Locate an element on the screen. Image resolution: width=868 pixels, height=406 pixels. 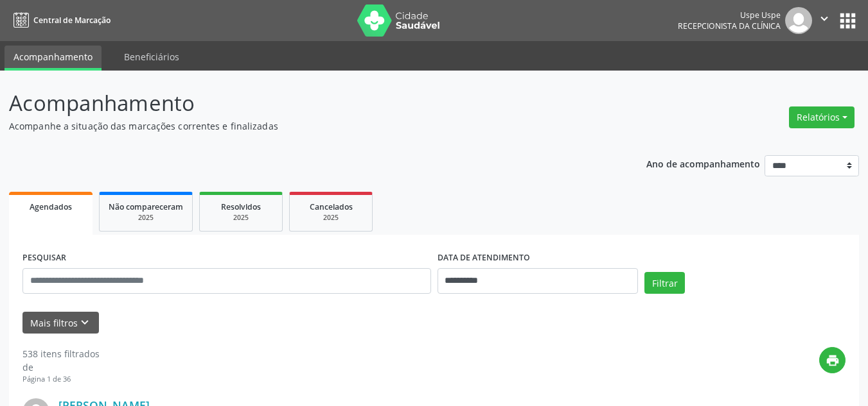
p: Acompanhe a situação das marcações correntes e finalizadas is located at coordinates (307, 126).